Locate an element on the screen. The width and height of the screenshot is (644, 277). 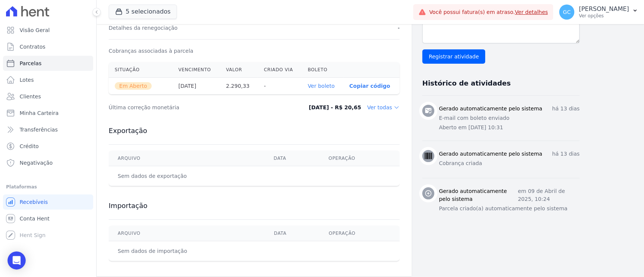
input: Registrar atividade is located at coordinates (453, 56).